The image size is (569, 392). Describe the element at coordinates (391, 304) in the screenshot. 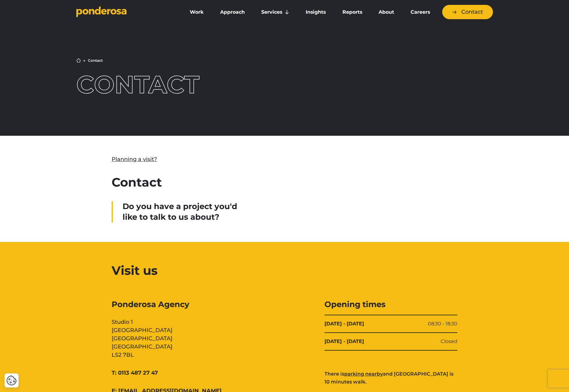

I see `h3: Opening times` at that location.